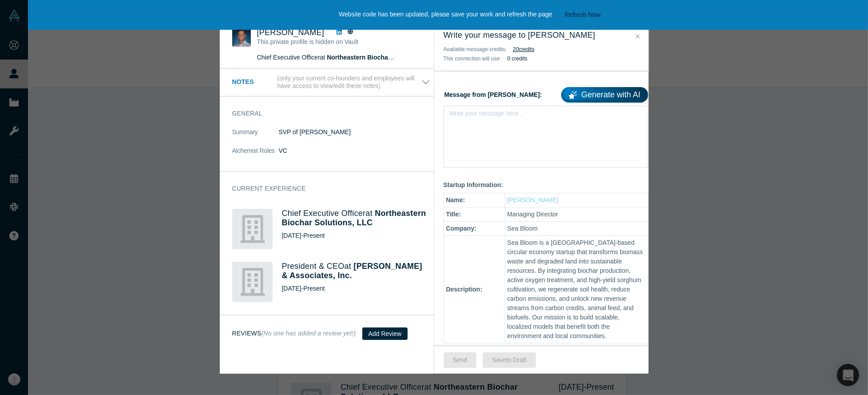  What do you see at coordinates (356, 271) in the screenshot?
I see `h4: President & CEO at` at bounding box center [356, 271].